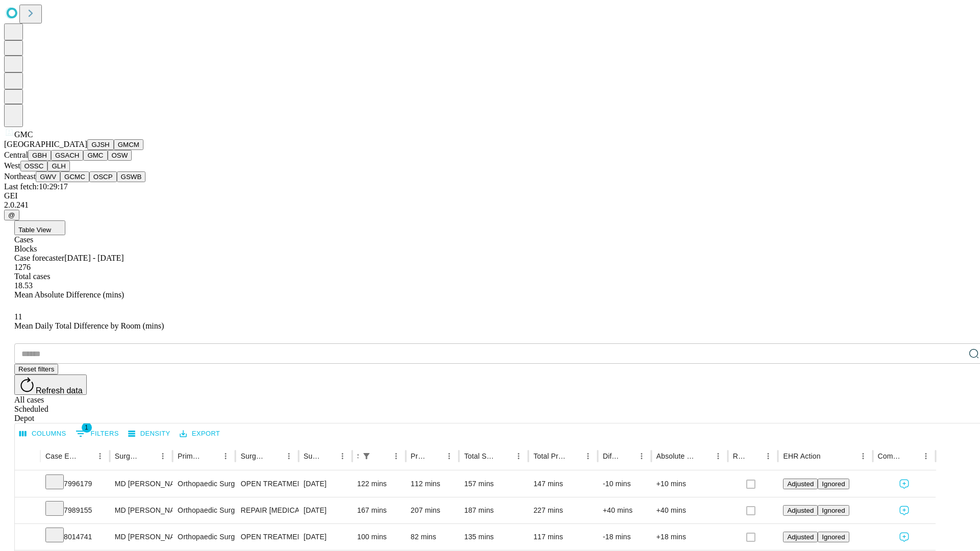 The image size is (980, 551). What do you see at coordinates (493, 510) in the screenshot?
I see `div: 187 mins` at bounding box center [493, 510].